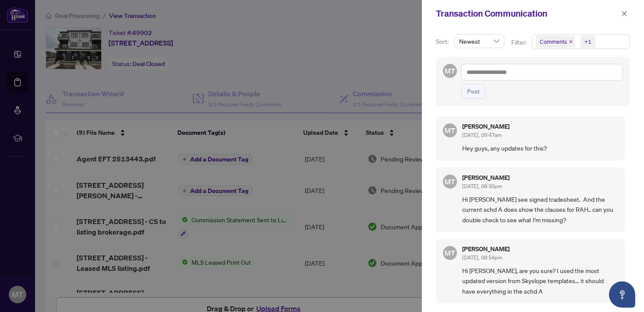  Describe the element at coordinates (588, 42) in the screenshot. I see `div: +1` at that location.